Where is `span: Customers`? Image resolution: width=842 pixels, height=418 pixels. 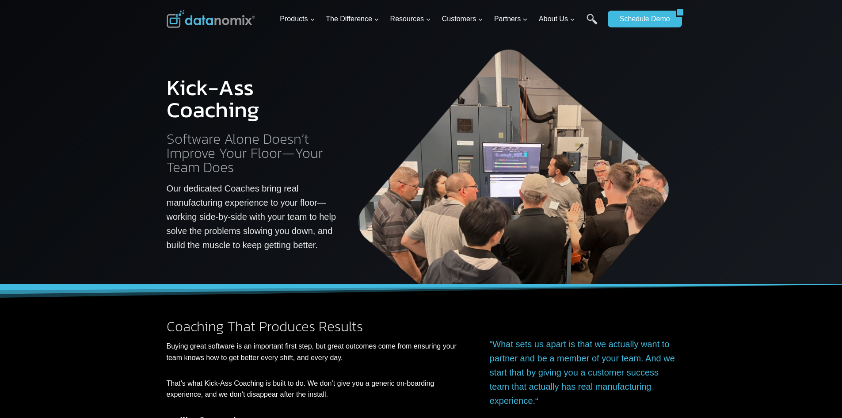
span: Customers is located at coordinates (462, 19).